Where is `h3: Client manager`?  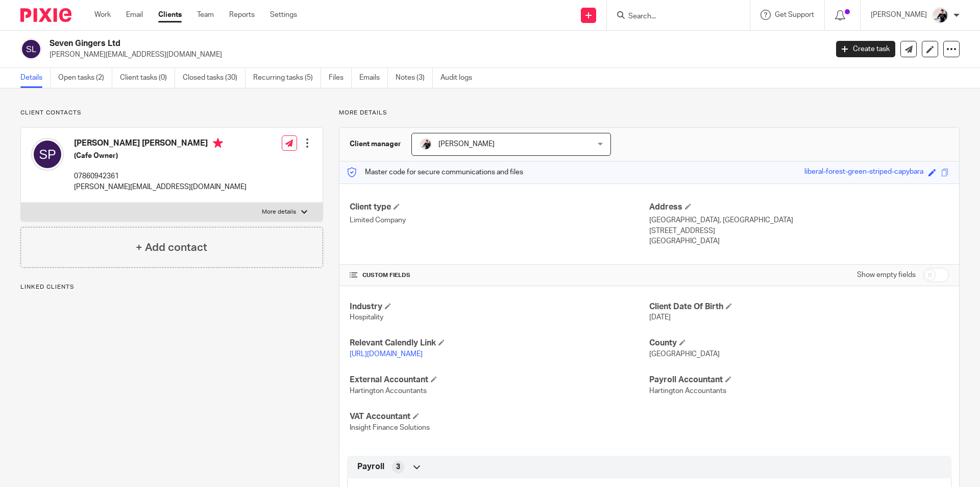 h3: Client manager is located at coordinates (375, 144).